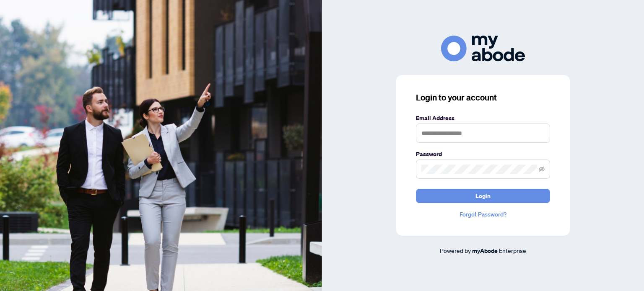 This screenshot has width=644, height=291. Describe the element at coordinates (456, 251) in the screenshot. I see `span: Powered by` at that location.